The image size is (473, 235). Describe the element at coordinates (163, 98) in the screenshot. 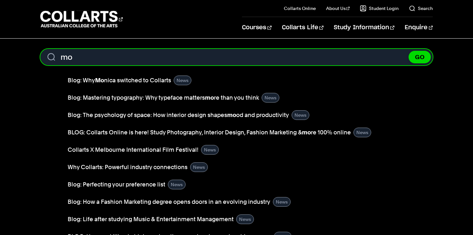

I see `a: Blog: Mastering typography: Why typeface mattersmore than you think` at that location.